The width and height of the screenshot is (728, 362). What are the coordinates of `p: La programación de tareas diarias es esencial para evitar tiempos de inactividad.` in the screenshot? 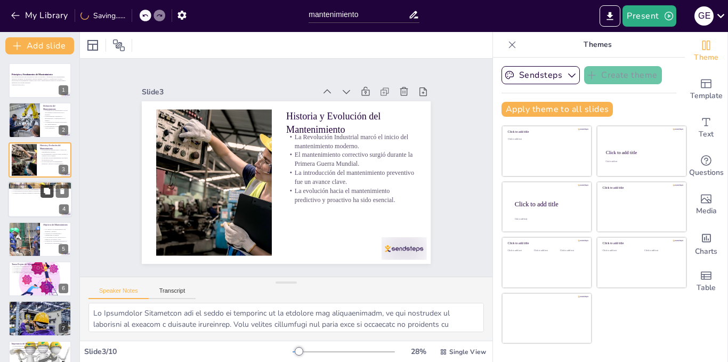 It's located at (40, 191).